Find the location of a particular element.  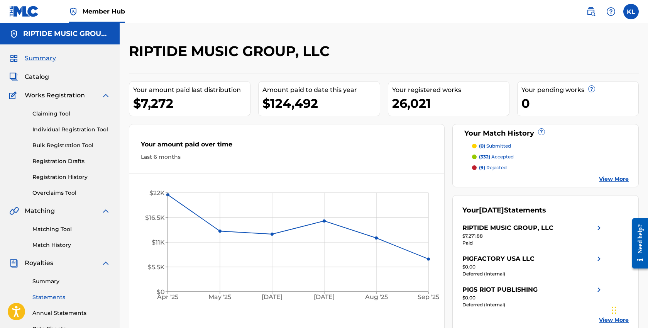

img: Matching is located at coordinates (14, 211).